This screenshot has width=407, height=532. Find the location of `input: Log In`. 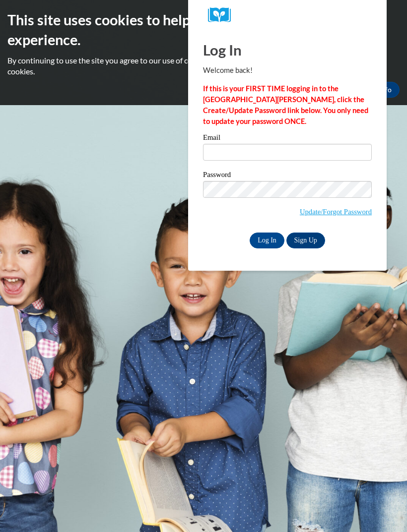

input: Log In is located at coordinates (267, 240).